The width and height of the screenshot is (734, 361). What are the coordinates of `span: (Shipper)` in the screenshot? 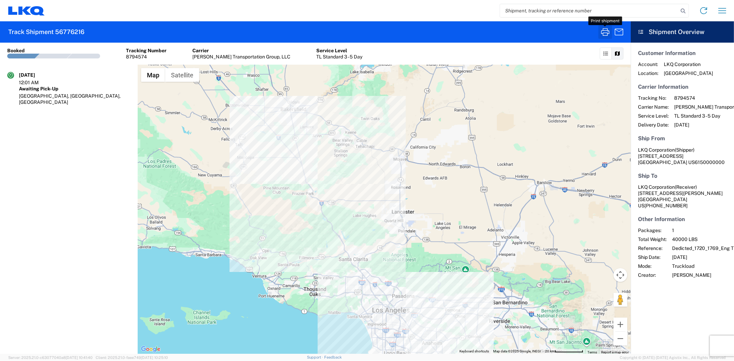 It's located at (684, 150).